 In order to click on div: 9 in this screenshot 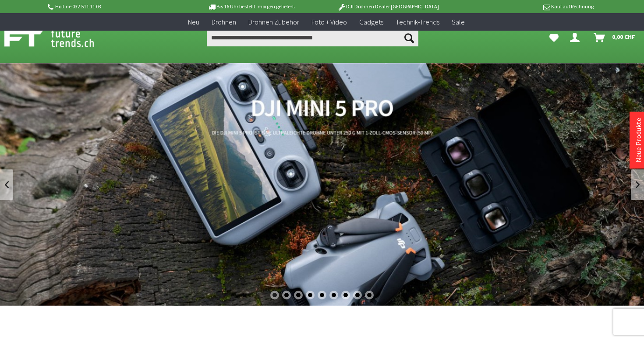, I will do `click(369, 295)`.